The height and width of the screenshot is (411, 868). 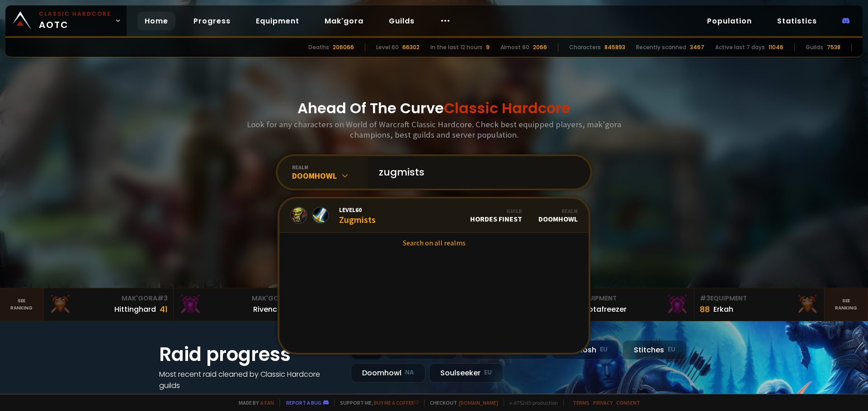 I want to click on div: Recently scanned, so click(x=661, y=48).